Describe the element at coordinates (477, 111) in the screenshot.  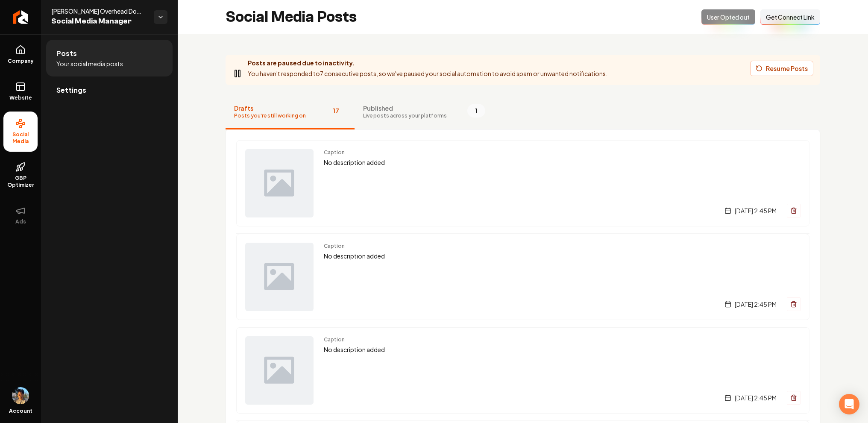
I see `span: 1` at that location.